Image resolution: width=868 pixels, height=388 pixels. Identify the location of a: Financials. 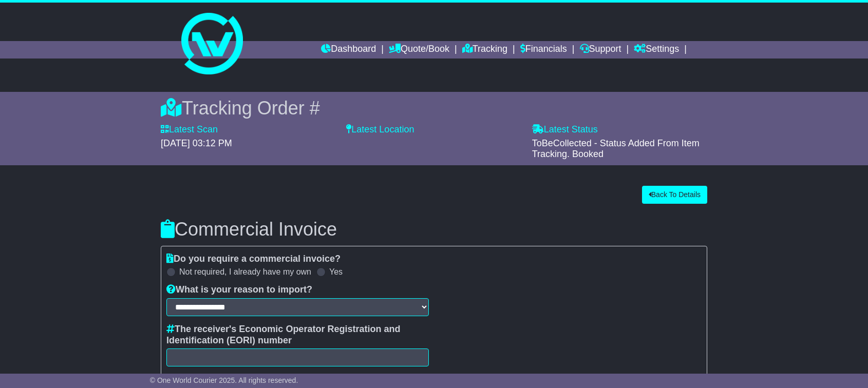
(543, 50).